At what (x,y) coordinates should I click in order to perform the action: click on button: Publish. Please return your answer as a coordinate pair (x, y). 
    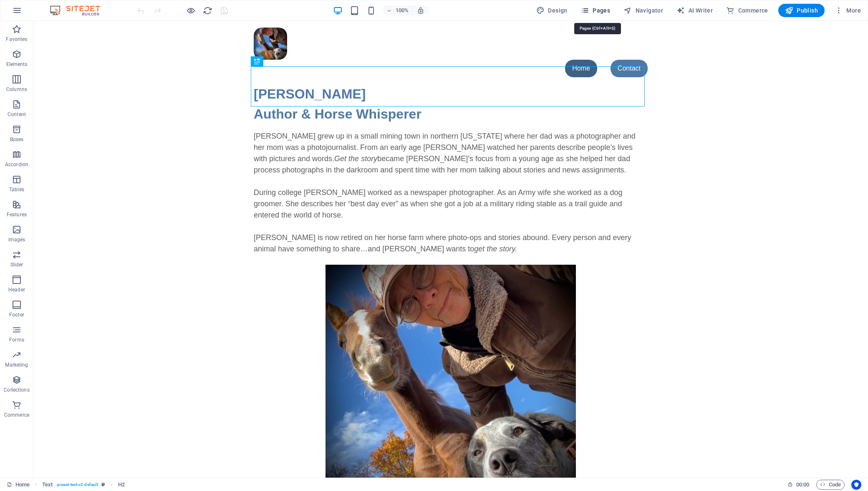
    Looking at the image, I should click on (801, 10).